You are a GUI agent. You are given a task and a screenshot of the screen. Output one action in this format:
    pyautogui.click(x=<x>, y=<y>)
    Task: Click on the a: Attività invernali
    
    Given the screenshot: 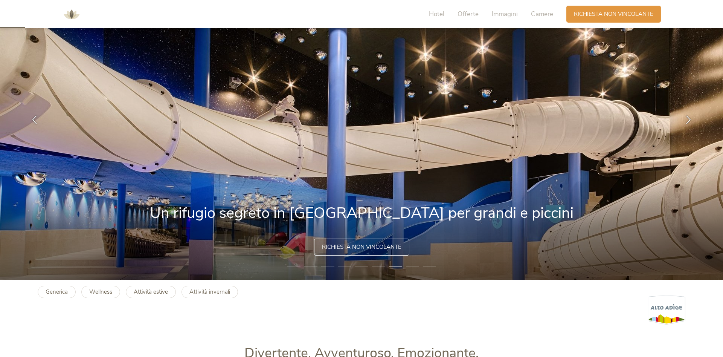 What is the action you would take?
    pyautogui.click(x=210, y=291)
    